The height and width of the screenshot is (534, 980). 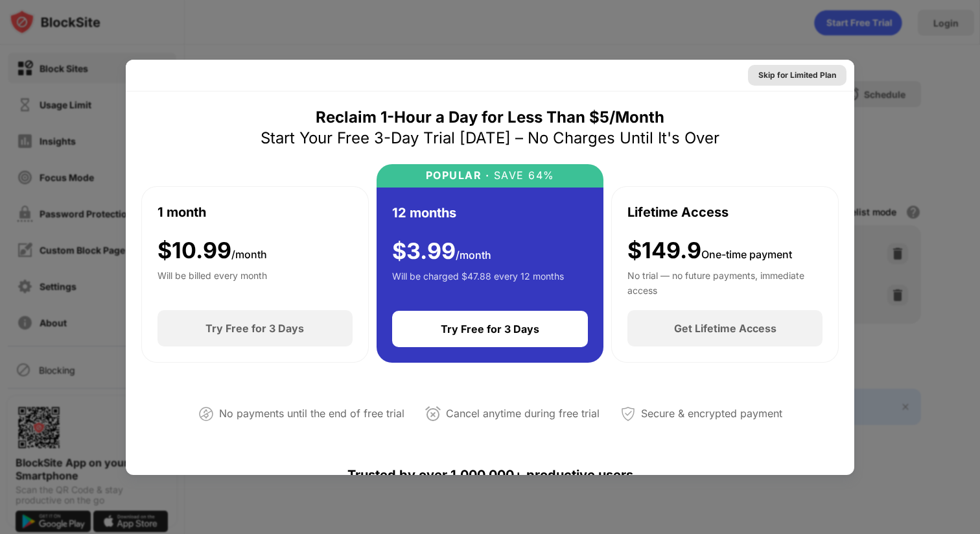 I want to click on span: One-time payment, so click(x=747, y=255).